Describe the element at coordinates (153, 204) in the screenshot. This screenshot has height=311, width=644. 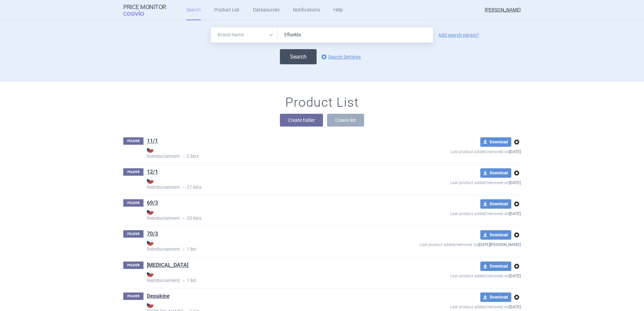
I see `h1: 69/3` at that location.